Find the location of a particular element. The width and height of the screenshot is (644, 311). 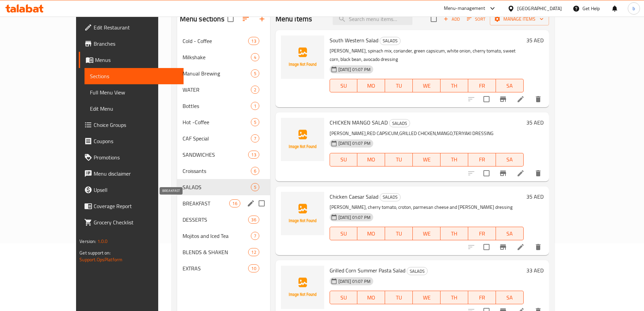

span: 6 is located at coordinates (255, 171).